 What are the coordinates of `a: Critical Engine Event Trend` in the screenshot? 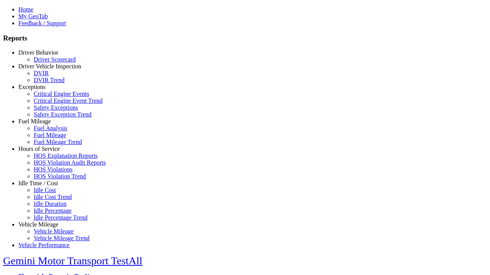 It's located at (68, 101).